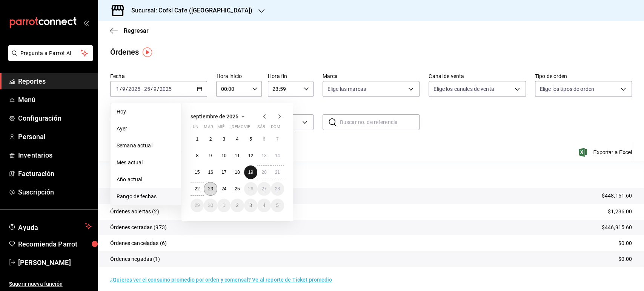 This screenshot has width=644, height=291. I want to click on span: Año actual, so click(146, 179).